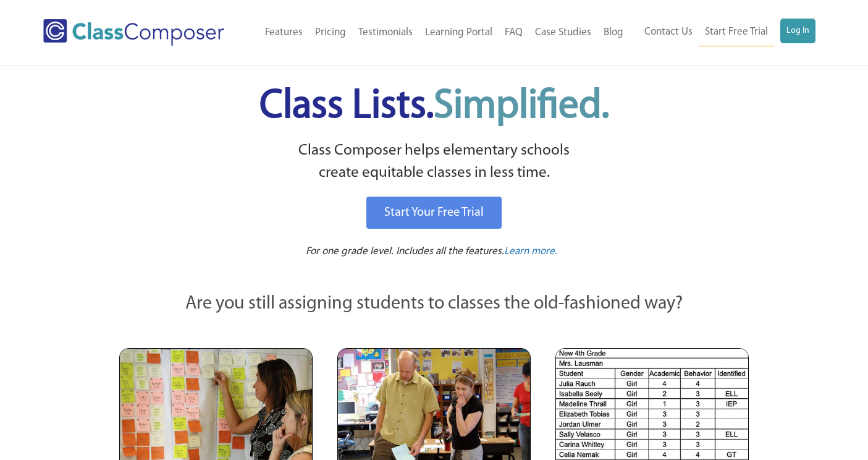  I want to click on a: Contact Us, so click(668, 32).